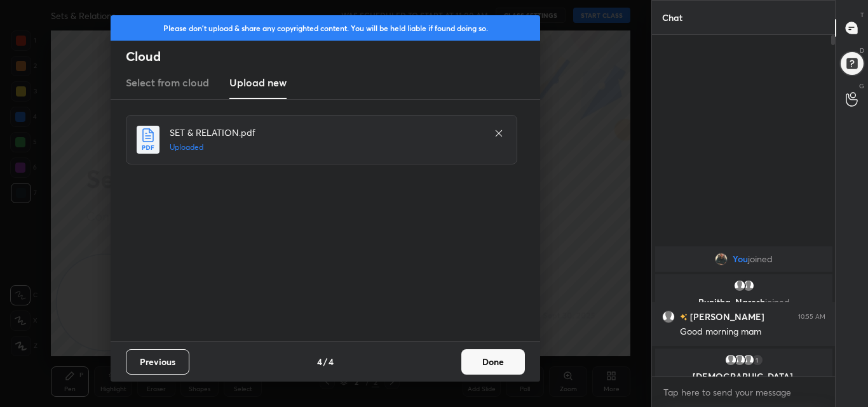 The height and width of the screenshot is (407, 868). What do you see at coordinates (744, 302) in the screenshot?
I see `p: Punitha, Naresh` at bounding box center [744, 302].